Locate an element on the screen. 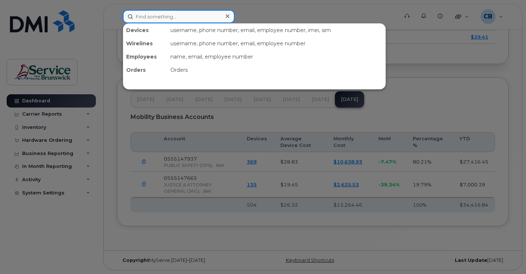 This screenshot has width=526, height=274. div: Employees is located at coordinates (145, 57).